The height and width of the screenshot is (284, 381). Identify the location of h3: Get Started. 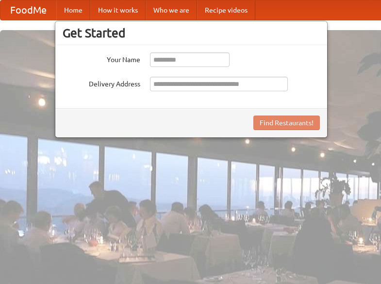
(191, 33).